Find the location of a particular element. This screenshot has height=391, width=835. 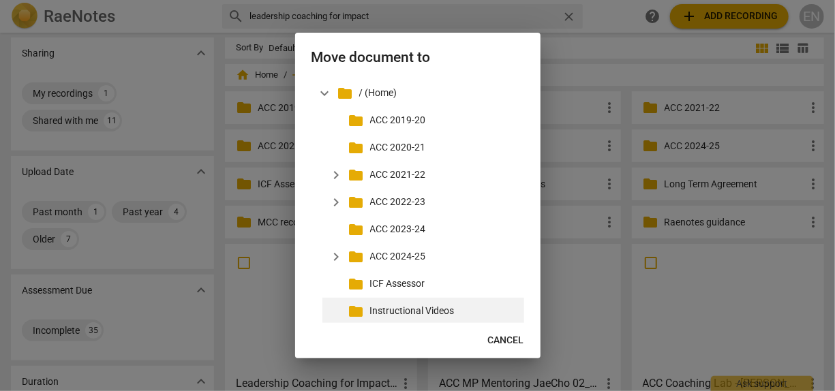

p: Instructional Videos is located at coordinates (444, 311).